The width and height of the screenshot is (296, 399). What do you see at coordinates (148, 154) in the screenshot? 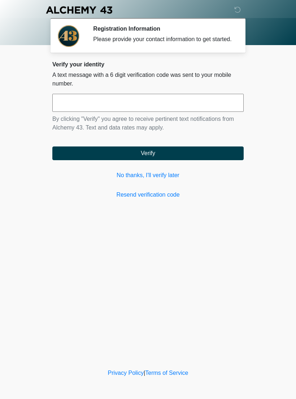
I see `button: Verify` at bounding box center [148, 154].